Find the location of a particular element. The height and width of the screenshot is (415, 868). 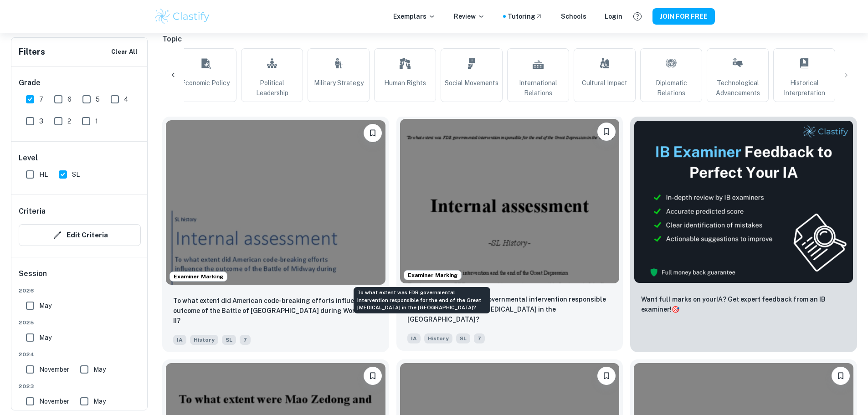

p: To what extent was FDR governmental intervention responsible for the end of the Great Depression ... is located at coordinates (510, 309).